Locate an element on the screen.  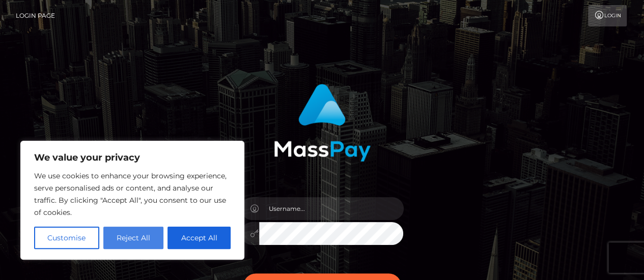
div: We value your privacy is located at coordinates (133, 200).